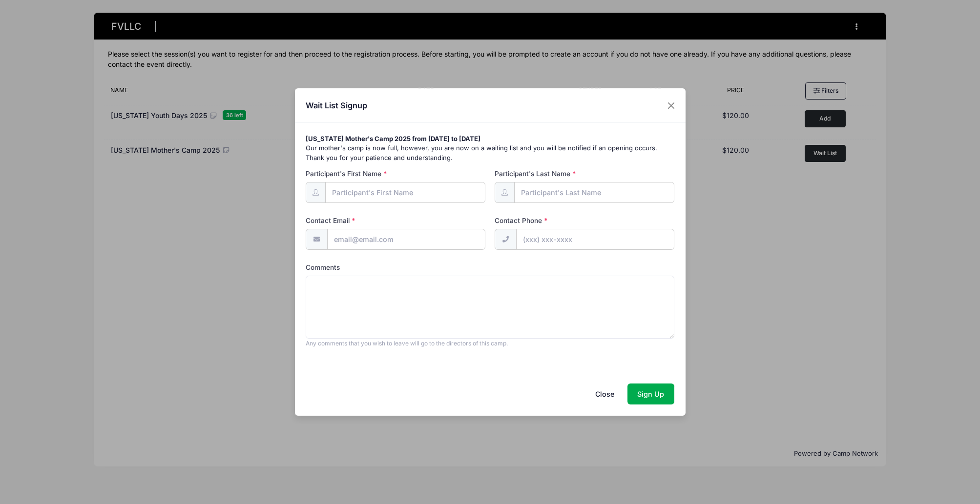 This screenshot has height=504, width=980. What do you see at coordinates (595, 240) in the screenshot?
I see `input: (xxx) xxx-xxxx` at bounding box center [595, 240].